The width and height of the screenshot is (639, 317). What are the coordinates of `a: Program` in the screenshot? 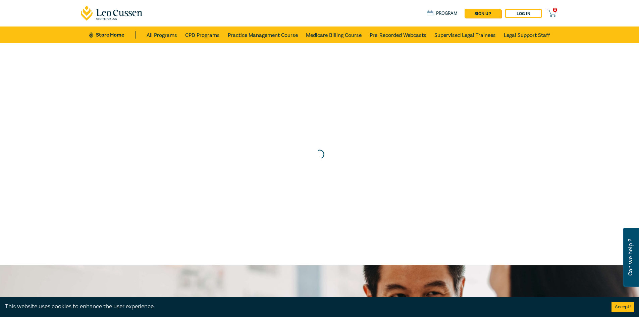 It's located at (442, 13).